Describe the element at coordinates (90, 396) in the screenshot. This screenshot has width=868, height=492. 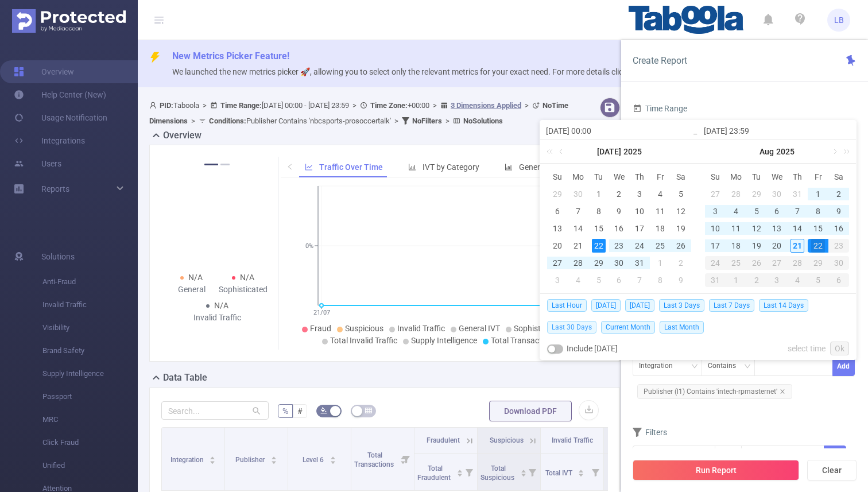
I see `span: Passport` at that location.